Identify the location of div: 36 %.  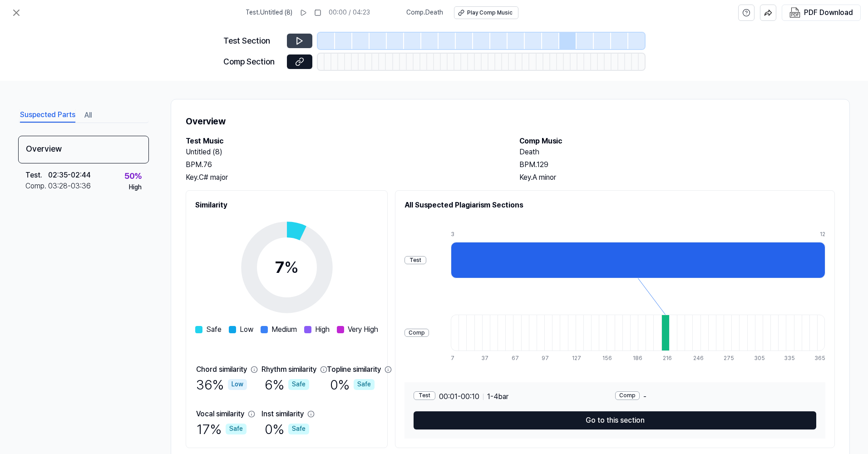
(221, 385).